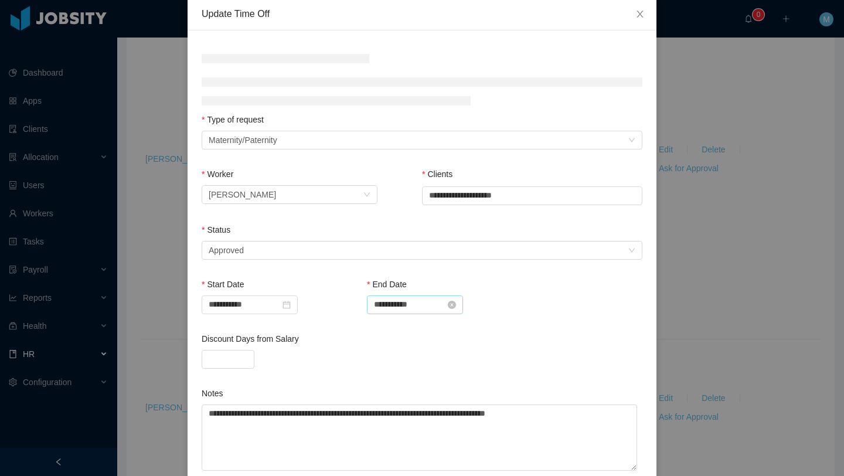 This screenshot has width=844, height=476. What do you see at coordinates (242, 195) in the screenshot?
I see `div: Alexander Vicente Vegazo` at bounding box center [242, 195].